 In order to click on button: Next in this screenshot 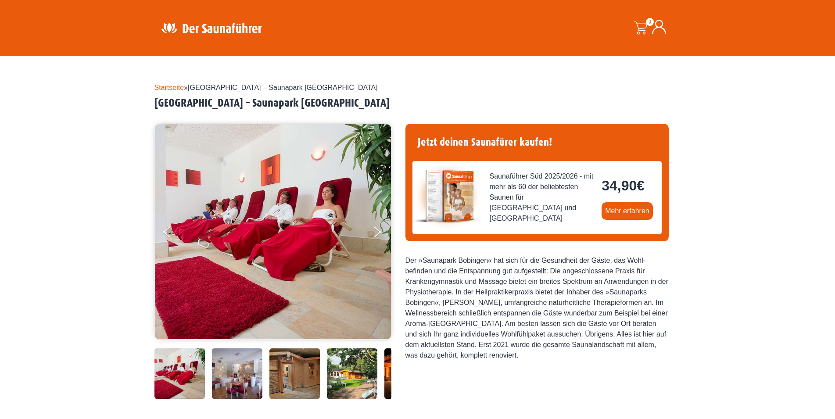, I will do `click(383, 234)`.